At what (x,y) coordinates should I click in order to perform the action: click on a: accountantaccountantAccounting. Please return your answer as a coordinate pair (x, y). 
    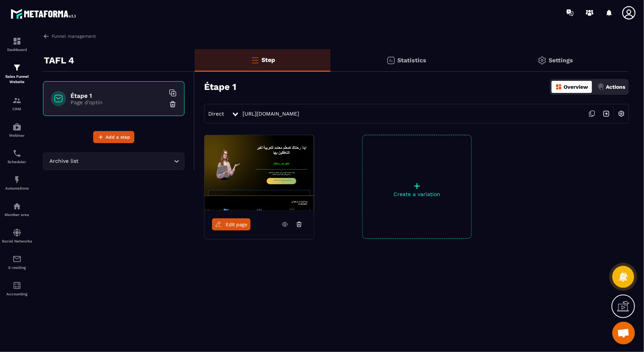
    Looking at the image, I should click on (17, 288).